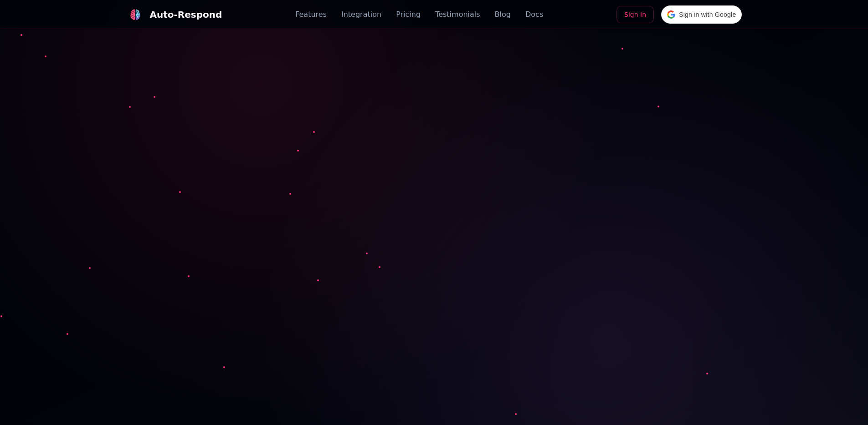  Describe the element at coordinates (135, 15) in the screenshot. I see `img: logo.svg` at that location.